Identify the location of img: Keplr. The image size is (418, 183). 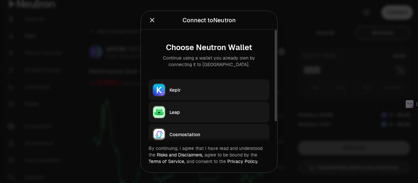
(159, 90).